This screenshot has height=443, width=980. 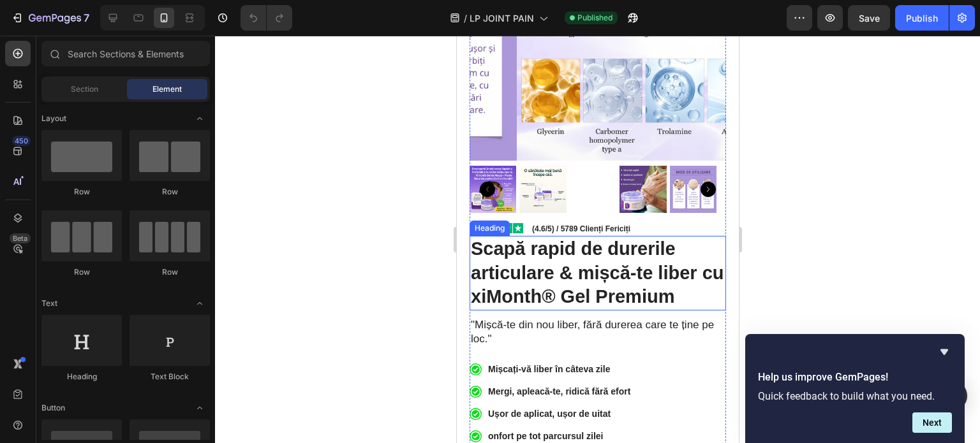 What do you see at coordinates (502, 18) in the screenshot?
I see `span: LP JOINT PAIN` at bounding box center [502, 18].